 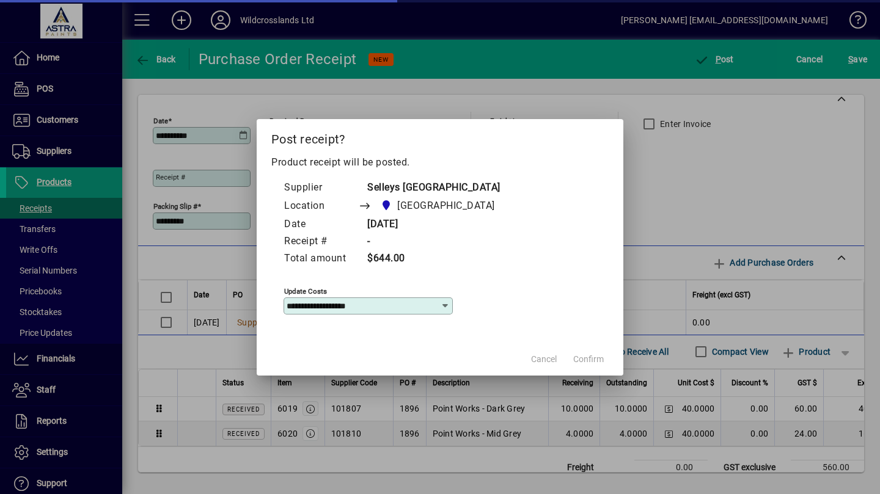 What do you see at coordinates (321, 207) in the screenshot?
I see `td: Location` at bounding box center [321, 207].